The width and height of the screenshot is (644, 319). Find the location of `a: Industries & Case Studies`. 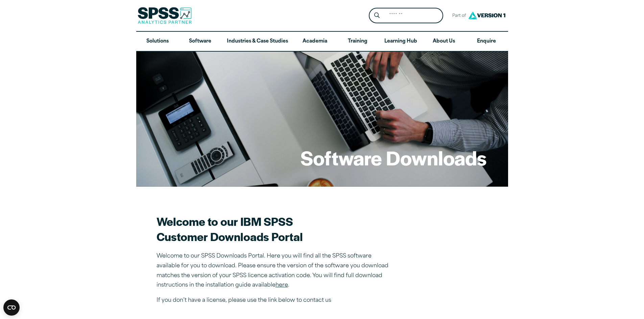

a: Industries & Case Studies is located at coordinates (258, 42).